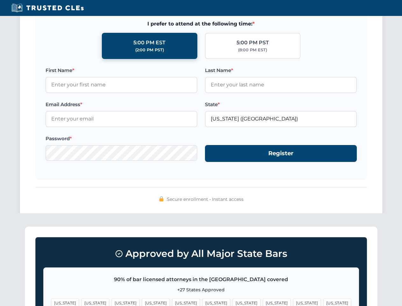  What do you see at coordinates (121, 139) in the screenshot?
I see `label: Password` at bounding box center [121, 139].